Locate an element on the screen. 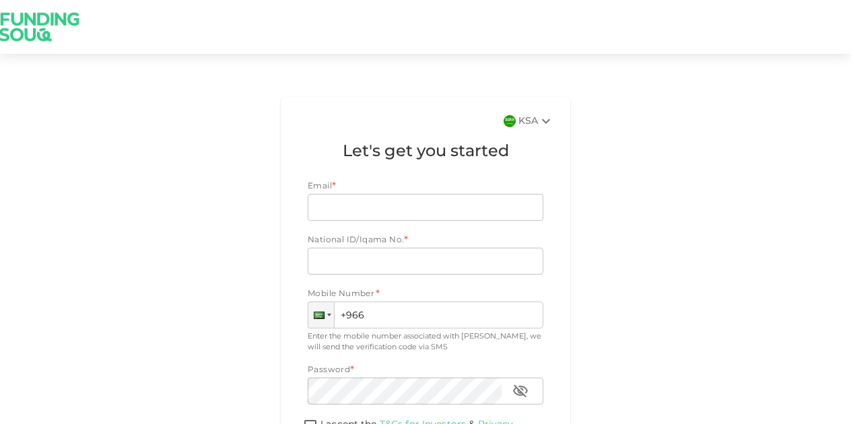 This screenshot has height=424, width=851. span: Mobile Number is located at coordinates (341, 295).